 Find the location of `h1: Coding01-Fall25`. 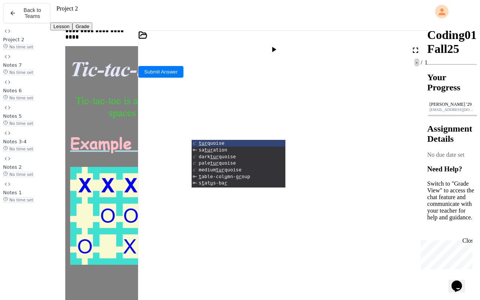

h1: Coding01-Fall25 is located at coordinates (452, 42).